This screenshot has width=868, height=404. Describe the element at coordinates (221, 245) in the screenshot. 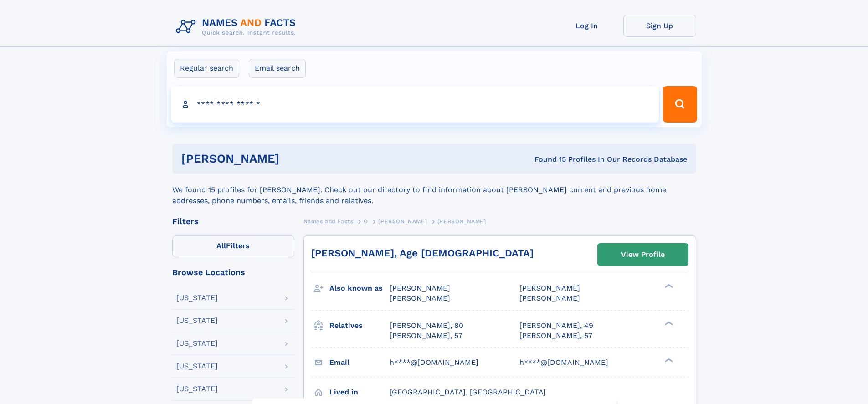

I see `span: All` at that location.